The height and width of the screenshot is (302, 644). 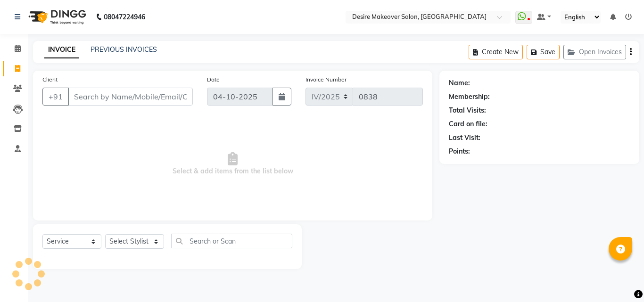 I want to click on div: Name:, so click(x=459, y=83).